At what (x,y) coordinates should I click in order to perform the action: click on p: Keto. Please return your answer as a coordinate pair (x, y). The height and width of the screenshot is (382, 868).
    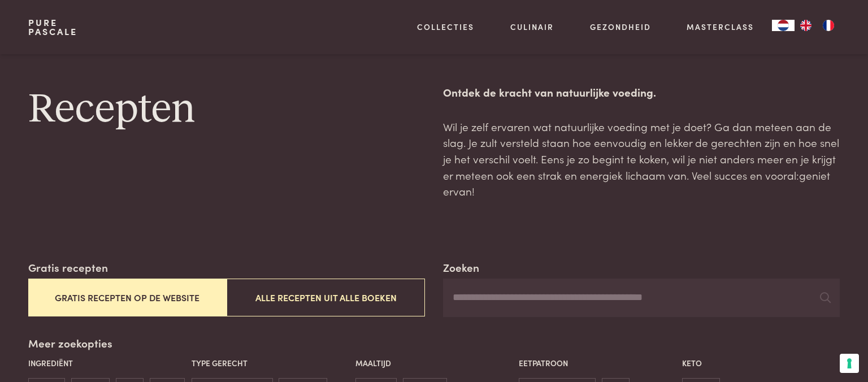
    Looking at the image, I should click on (761, 363).